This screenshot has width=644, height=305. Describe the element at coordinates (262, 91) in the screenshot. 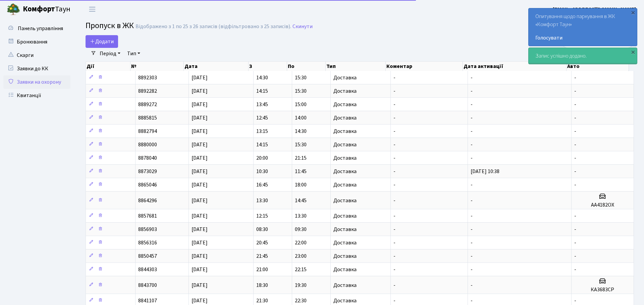

I see `span: 14:15` at that location.